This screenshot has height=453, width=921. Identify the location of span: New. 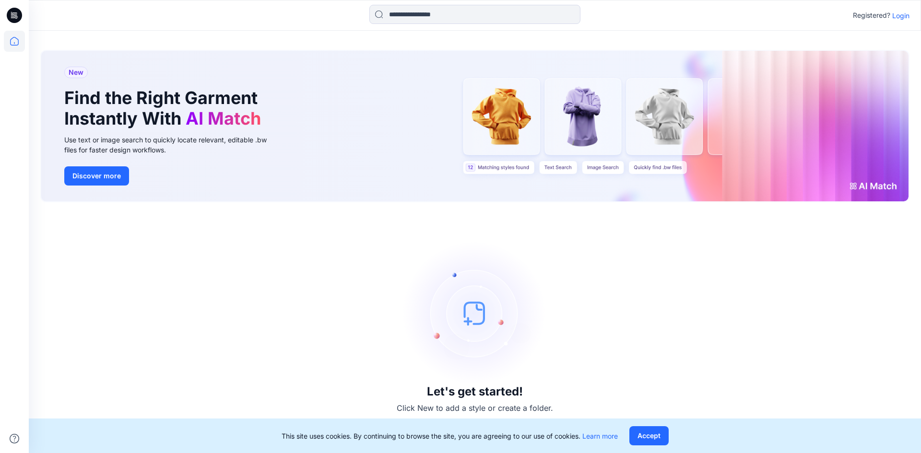
(76, 72).